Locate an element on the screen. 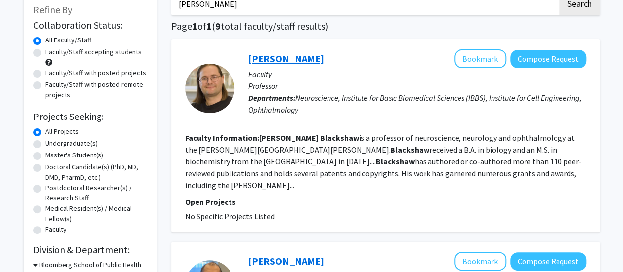 This screenshot has height=272, width=623. label: Medical Resident(s) / Medical Fellow(s) is located at coordinates (96, 213).